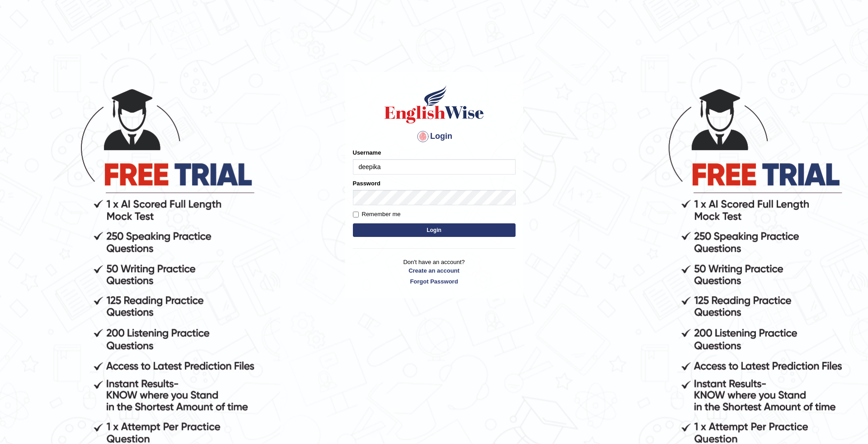 The image size is (868, 444). What do you see at coordinates (367, 152) in the screenshot?
I see `label: Username` at bounding box center [367, 152].